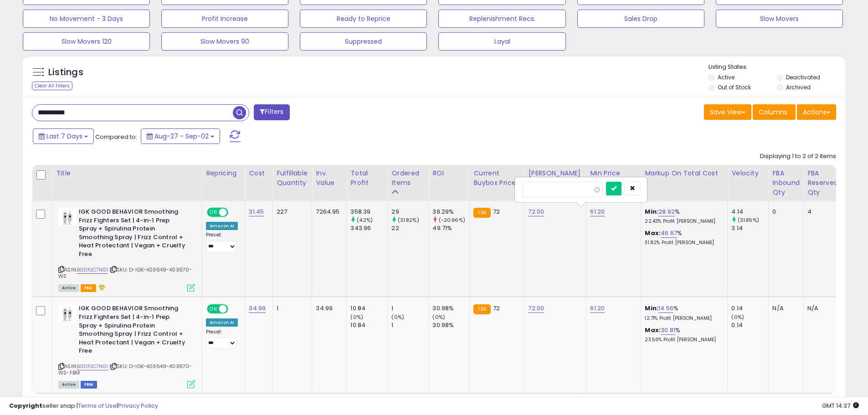  What do you see at coordinates (784, 212) in the screenshot?
I see `div: 0` at bounding box center [784, 212].